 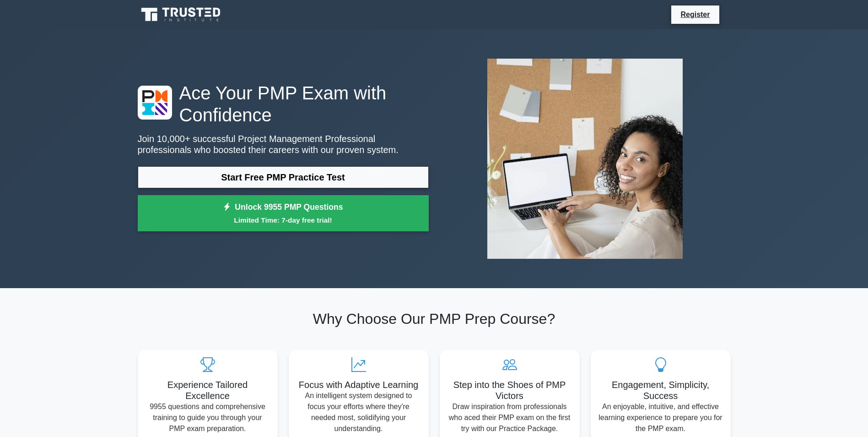 I want to click on p: 9955 questions and comprehensive training to guide you through your PMP exam preparation., so click(x=208, y=417).